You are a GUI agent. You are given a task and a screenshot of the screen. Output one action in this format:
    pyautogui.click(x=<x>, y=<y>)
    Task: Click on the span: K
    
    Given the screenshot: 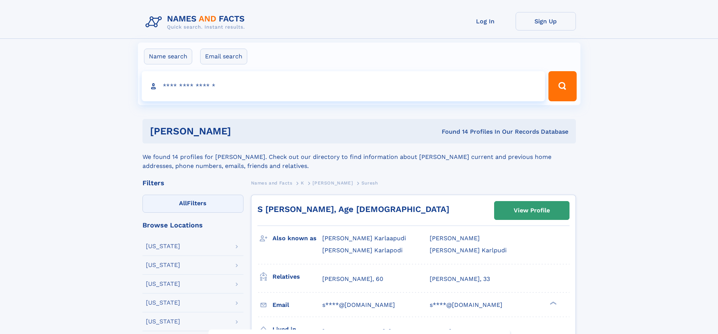 What is the action you would take?
    pyautogui.click(x=302, y=183)
    